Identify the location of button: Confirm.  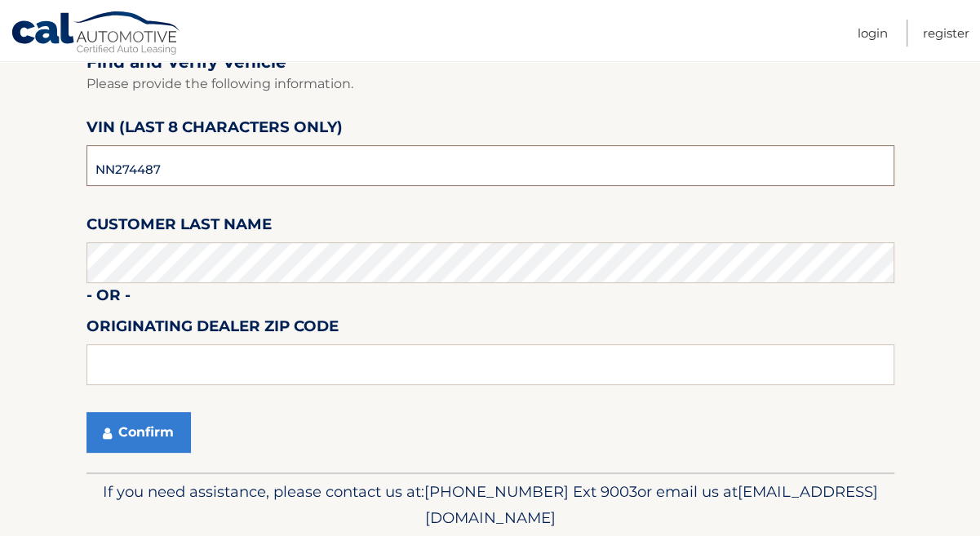
(139, 433).